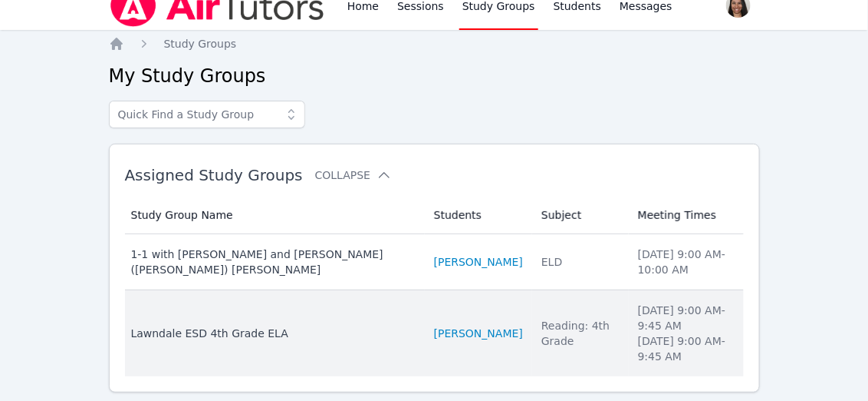 Image resolution: width=868 pixels, height=401 pixels. Describe the element at coordinates (275, 215) in the screenshot. I see `th: Study Group Name` at that location.